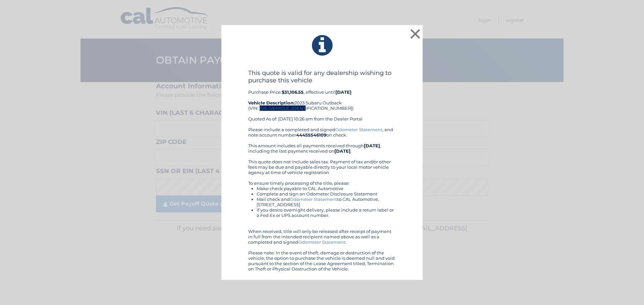 This screenshot has height=305, width=644. What do you see at coordinates (293, 92) in the screenshot?
I see `b: $31,106.55` at bounding box center [293, 92].